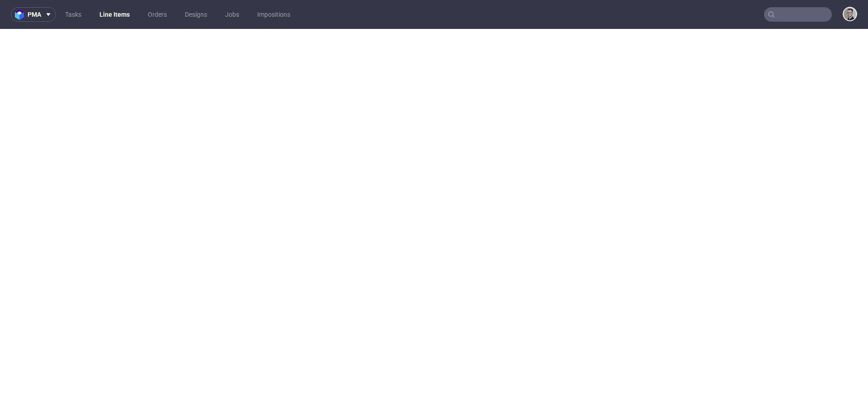 The image size is (868, 396). Describe the element at coordinates (196, 14) in the screenshot. I see `a: Designs` at that location.